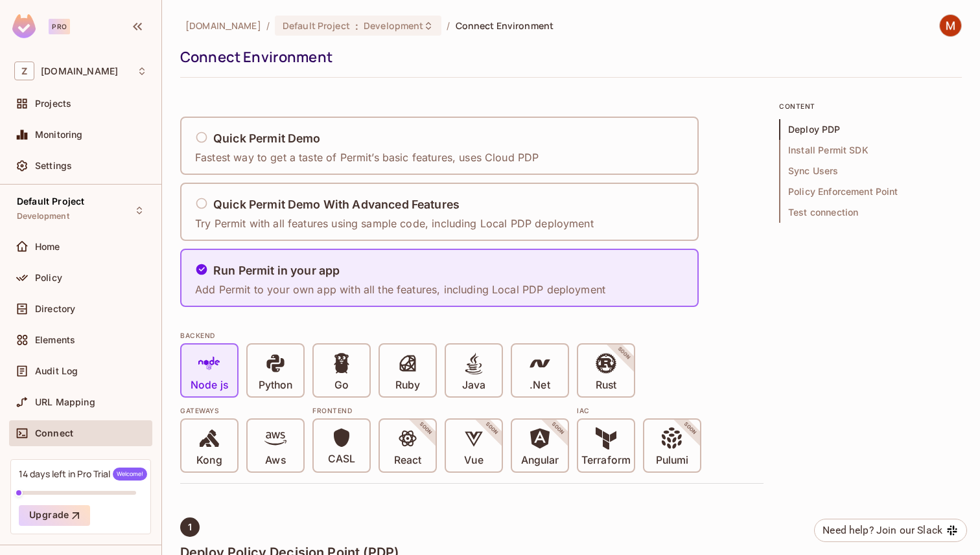  What do you see at coordinates (24, 71) in the screenshot?
I see `span: Z` at bounding box center [24, 71].